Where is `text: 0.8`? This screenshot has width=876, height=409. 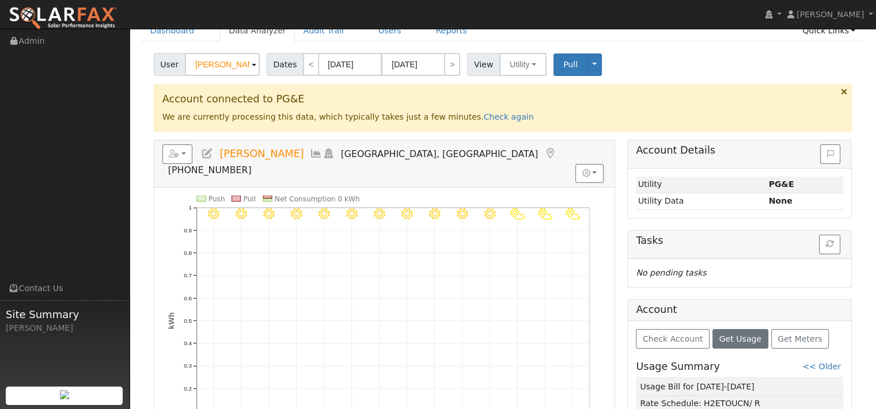 text: 0.8 is located at coordinates (188, 253).